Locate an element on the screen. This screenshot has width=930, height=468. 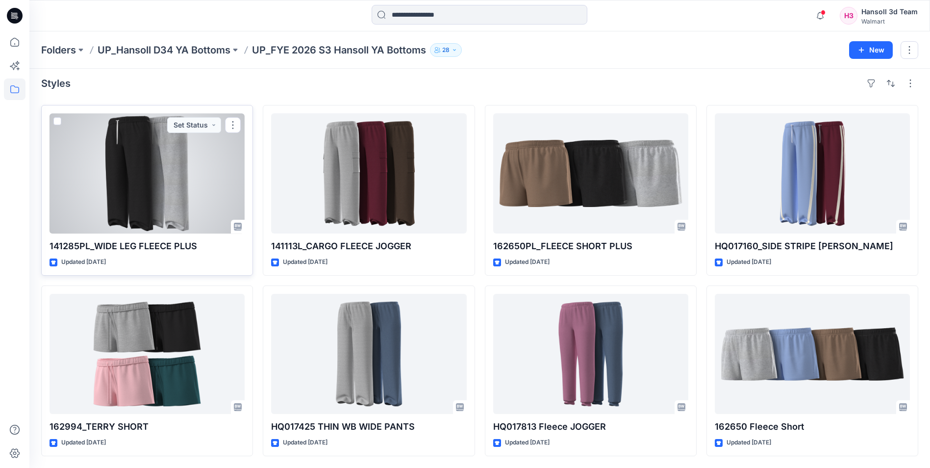
p: 162650 Fleece Short is located at coordinates (812, 427).